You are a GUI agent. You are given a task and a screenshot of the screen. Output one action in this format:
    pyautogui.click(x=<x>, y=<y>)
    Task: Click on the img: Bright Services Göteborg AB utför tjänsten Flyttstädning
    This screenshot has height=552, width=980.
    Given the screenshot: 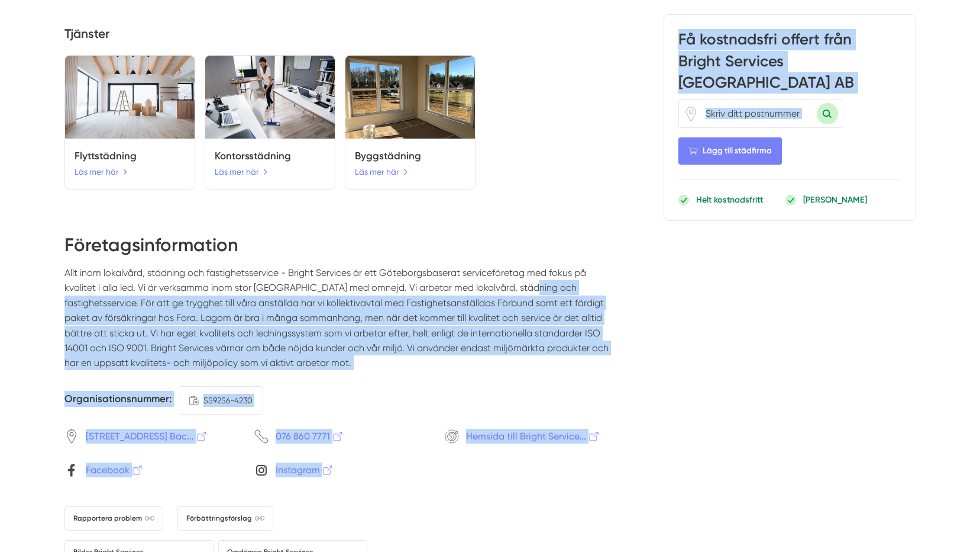 What is the action you would take?
    pyautogui.click(x=130, y=97)
    